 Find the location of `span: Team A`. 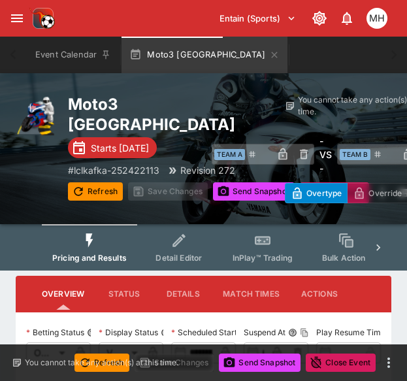

span: Team A is located at coordinates (229, 154).